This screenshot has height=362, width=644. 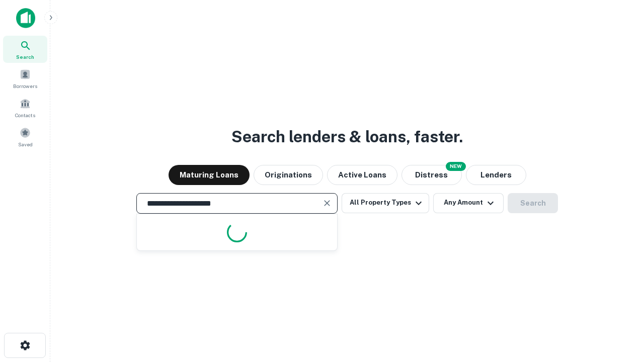 I want to click on button: Search distressed loans with lien and other non-mortgage details., so click(x=432, y=175).